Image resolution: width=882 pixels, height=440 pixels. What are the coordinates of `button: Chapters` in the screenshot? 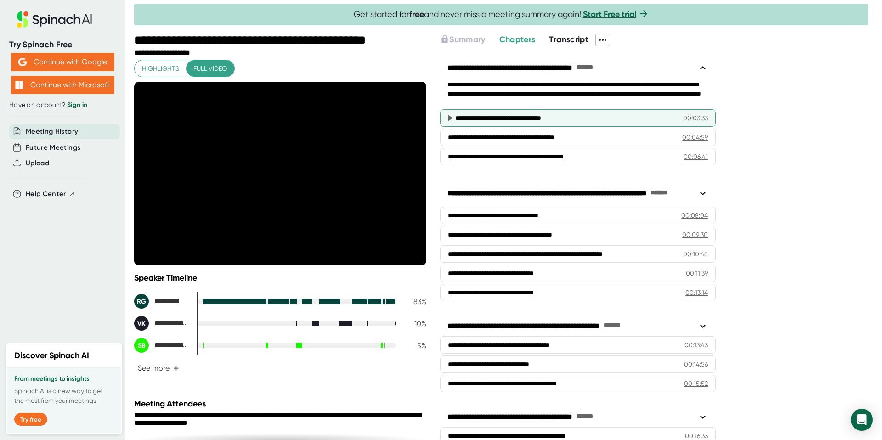 It's located at (517, 40).